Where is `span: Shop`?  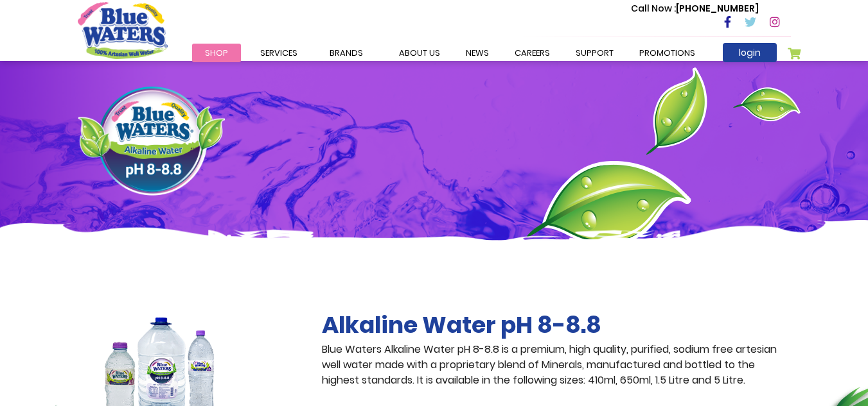 span: Shop is located at coordinates (217, 53).